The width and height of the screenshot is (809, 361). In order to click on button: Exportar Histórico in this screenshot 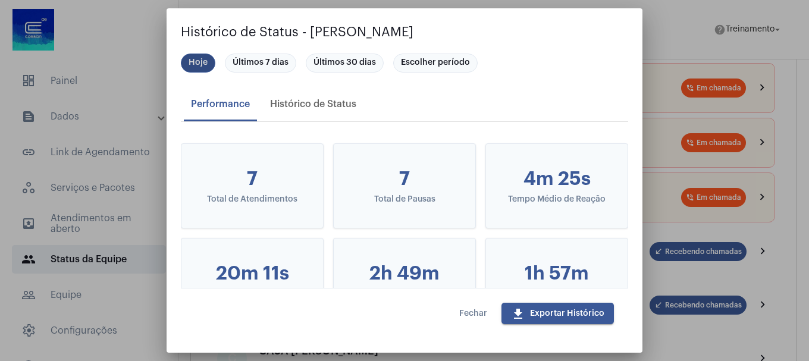, I will do `click(558, 314)`.